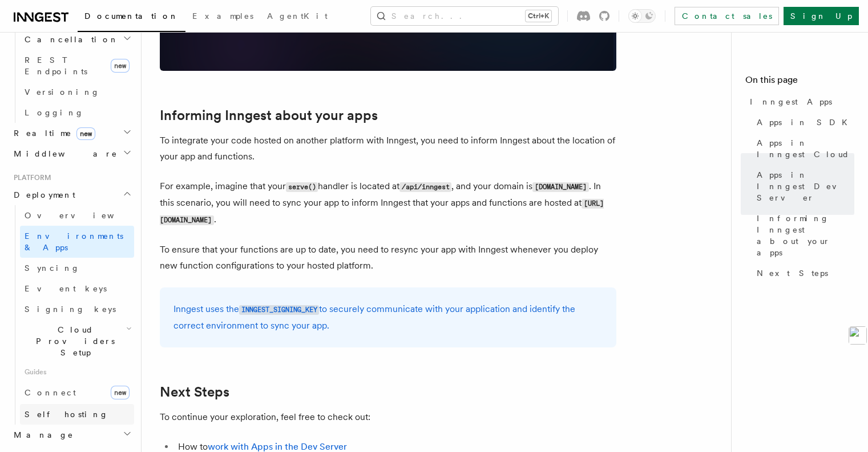  What do you see at coordinates (800, 82) in the screenshot?
I see `h4: On this page` at bounding box center [800, 82].